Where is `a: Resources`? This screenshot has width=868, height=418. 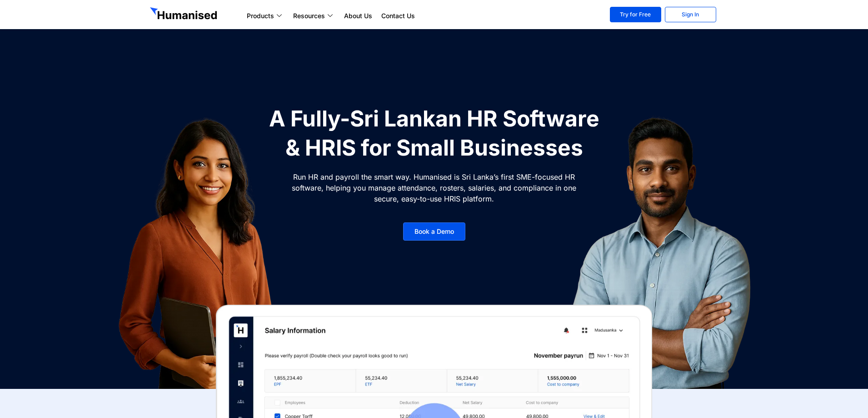 a: Resources is located at coordinates (314, 16).